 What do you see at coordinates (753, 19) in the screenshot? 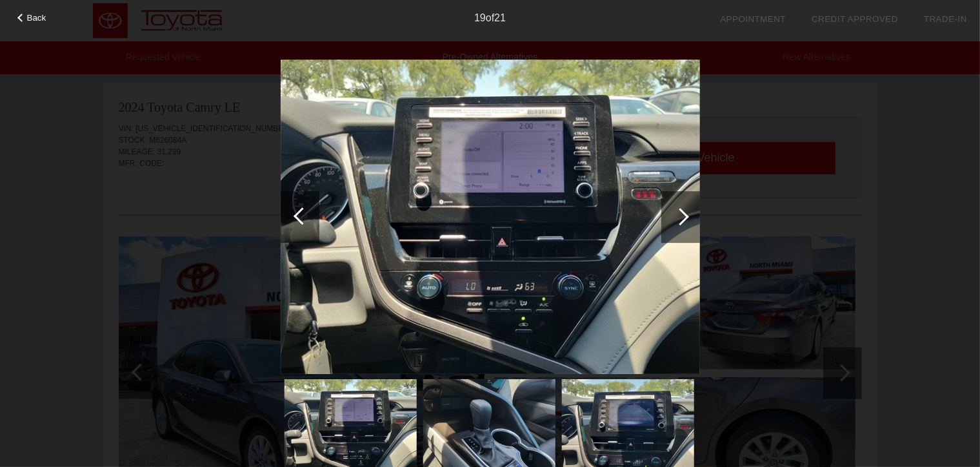
I see `a: Appointment` at bounding box center [753, 19].